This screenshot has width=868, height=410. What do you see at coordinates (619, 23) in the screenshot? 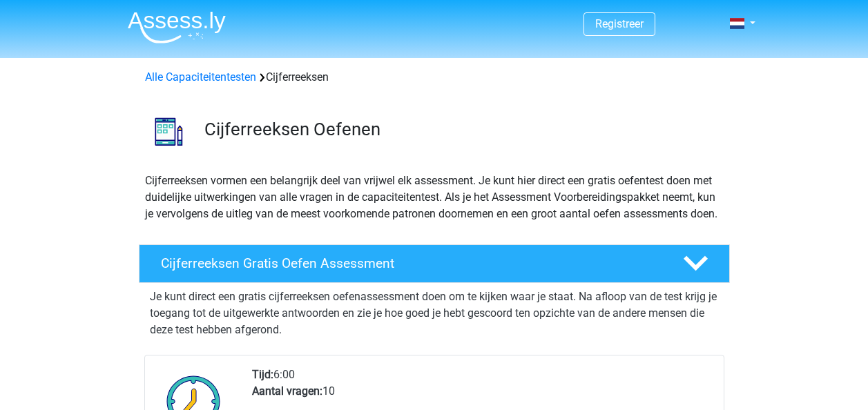
I see `a: Registreer` at bounding box center [619, 23].